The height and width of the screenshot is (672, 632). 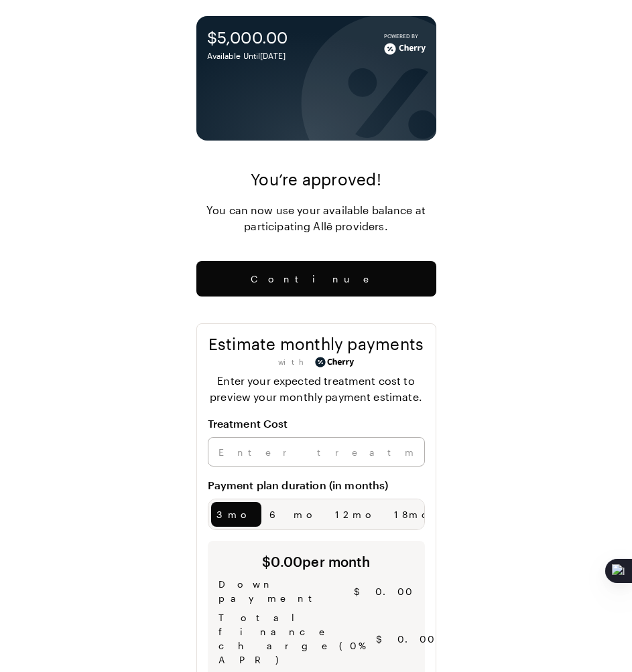 What do you see at coordinates (405, 36) in the screenshot?
I see `p: Powered By` at bounding box center [405, 36].